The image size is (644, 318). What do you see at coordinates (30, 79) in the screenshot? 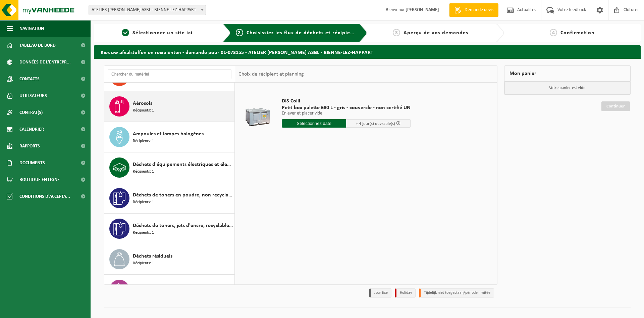
I see `span: Contacts` at bounding box center [30, 79].